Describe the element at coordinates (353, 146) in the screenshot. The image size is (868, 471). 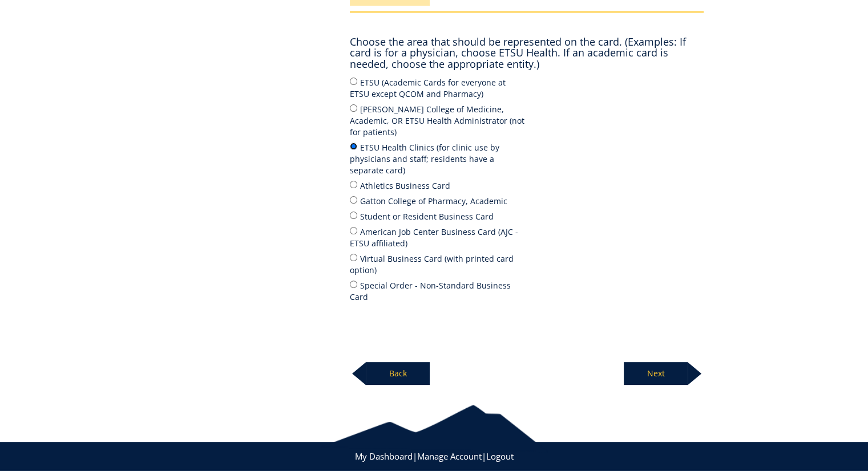
I see `input: ETSU Health Clinics (for clinic use by physicians and staff; residents have a separate card)` at that location.